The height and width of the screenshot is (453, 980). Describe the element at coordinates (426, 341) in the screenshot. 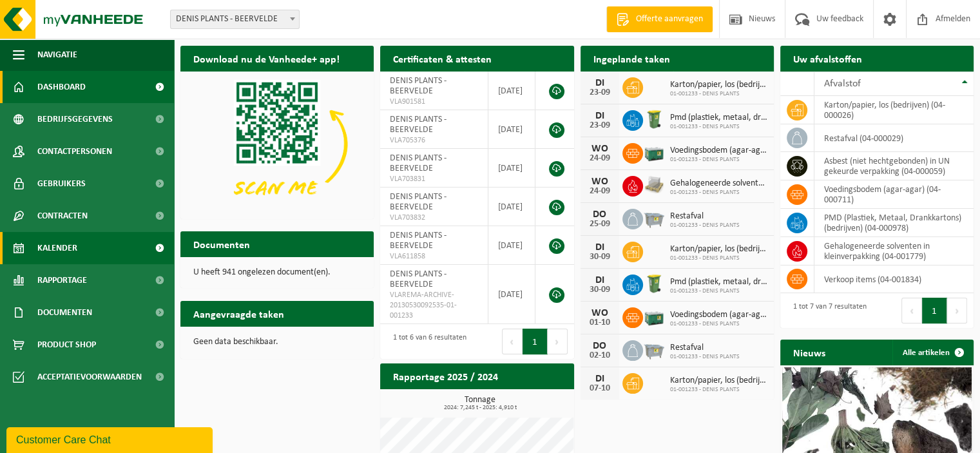

I see `div: 1 tot 6 van 6 resultaten` at that location.